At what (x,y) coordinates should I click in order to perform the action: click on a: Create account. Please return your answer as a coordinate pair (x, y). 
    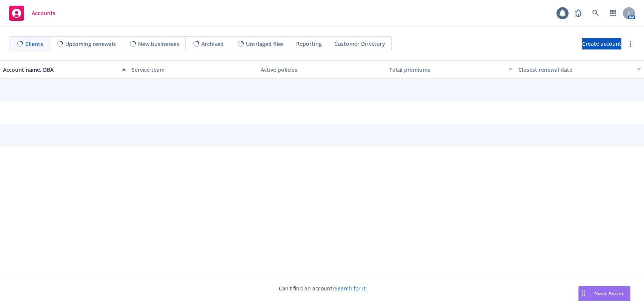
    Looking at the image, I should click on (602, 44).